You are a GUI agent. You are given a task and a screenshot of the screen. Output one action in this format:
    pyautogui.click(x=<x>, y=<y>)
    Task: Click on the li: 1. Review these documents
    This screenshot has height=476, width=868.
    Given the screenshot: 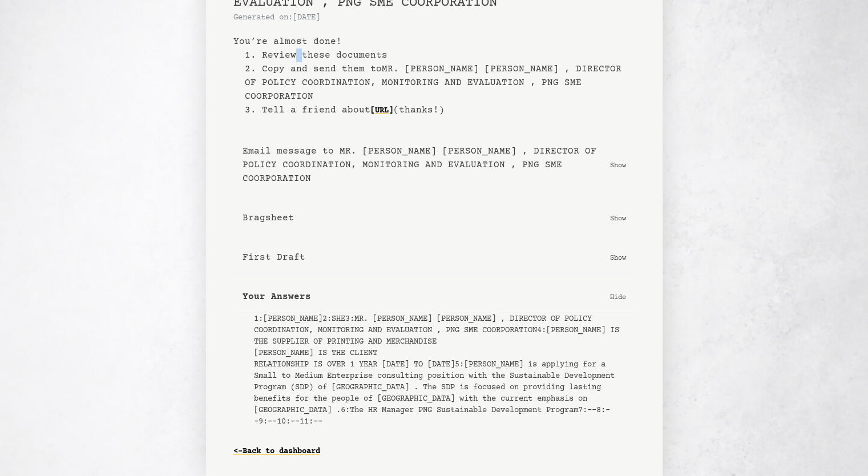 What is the action you would take?
    pyautogui.click(x=440, y=55)
    